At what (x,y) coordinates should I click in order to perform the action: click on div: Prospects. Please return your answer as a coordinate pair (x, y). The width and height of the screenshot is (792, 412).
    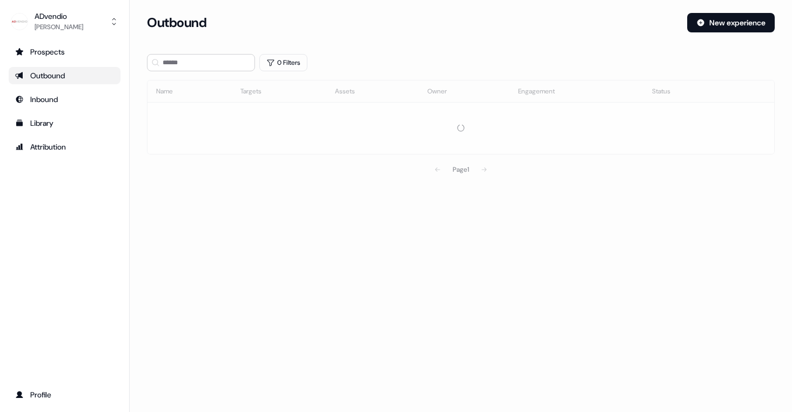
    Looking at the image, I should click on (64, 52).